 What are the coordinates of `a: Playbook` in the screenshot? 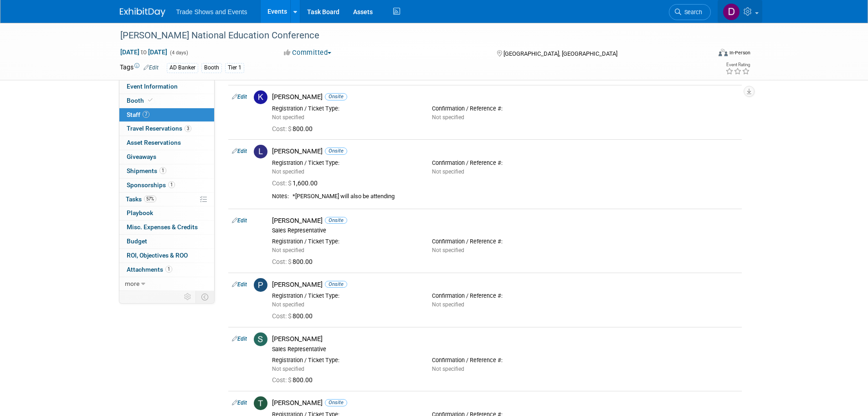 It's located at (167, 213).